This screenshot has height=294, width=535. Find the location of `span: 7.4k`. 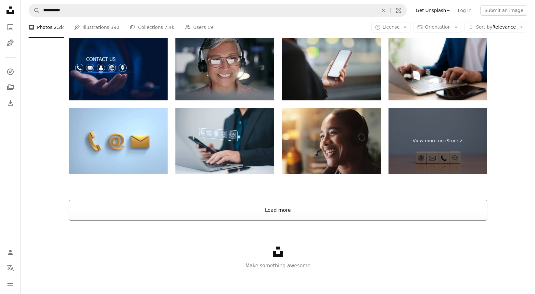

span: 7.4k is located at coordinates (169, 27).